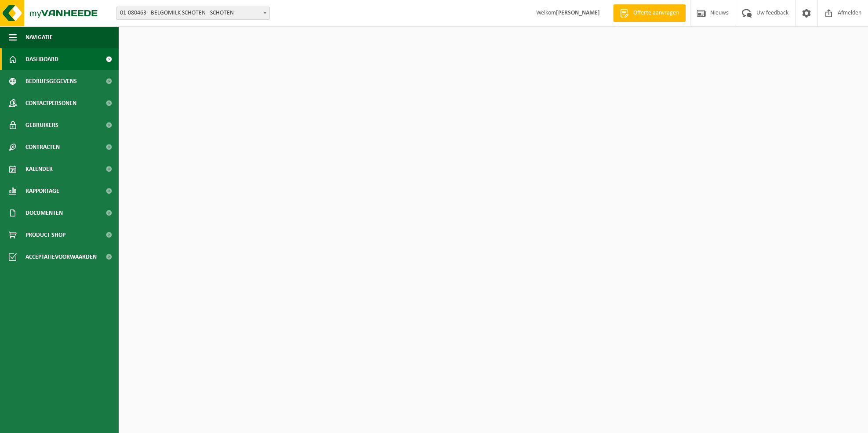 Image resolution: width=868 pixels, height=433 pixels. I want to click on span: Kalender, so click(39, 169).